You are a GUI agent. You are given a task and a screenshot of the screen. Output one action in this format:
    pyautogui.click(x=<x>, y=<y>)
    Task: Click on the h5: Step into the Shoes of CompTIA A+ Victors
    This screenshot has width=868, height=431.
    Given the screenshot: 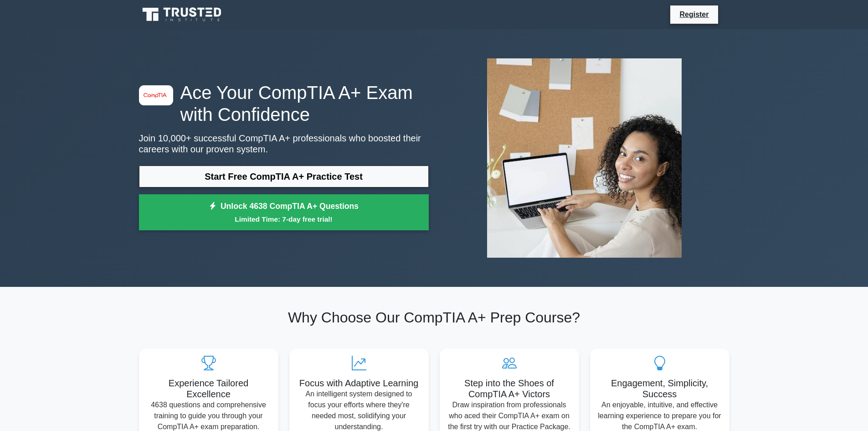 What is the action you would take?
    pyautogui.click(x=509, y=388)
    